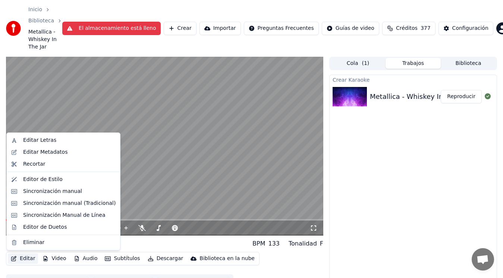  I want to click on div: Sincronización manual (Tradicional), so click(69, 203).